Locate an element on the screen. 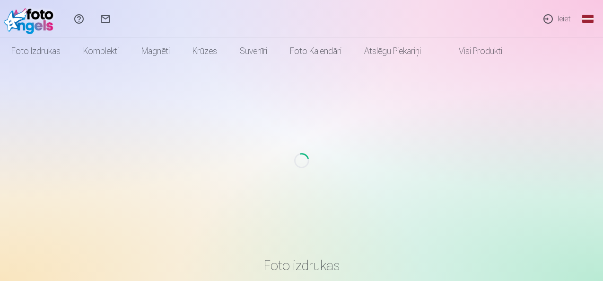 The height and width of the screenshot is (281, 603). a: Visi produkti is located at coordinates (473, 51).